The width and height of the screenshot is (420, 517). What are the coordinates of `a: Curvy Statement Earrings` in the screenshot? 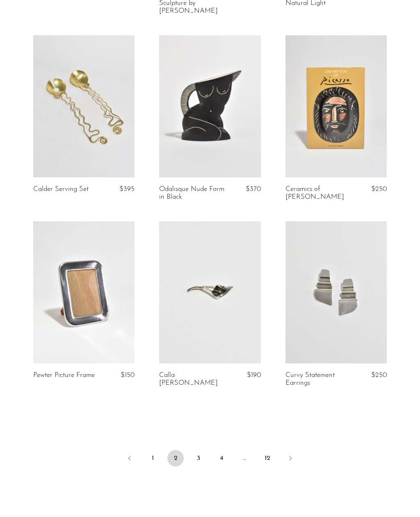 It's located at (318, 379).